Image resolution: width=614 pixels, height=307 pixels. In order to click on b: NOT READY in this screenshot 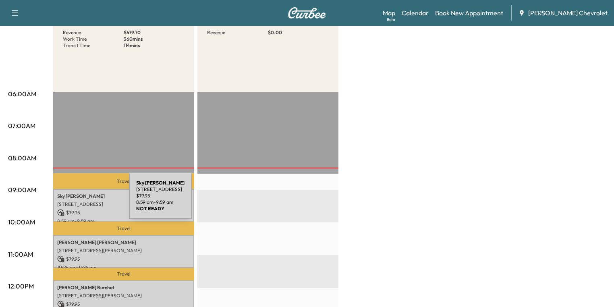, I will do `click(150, 208)`.